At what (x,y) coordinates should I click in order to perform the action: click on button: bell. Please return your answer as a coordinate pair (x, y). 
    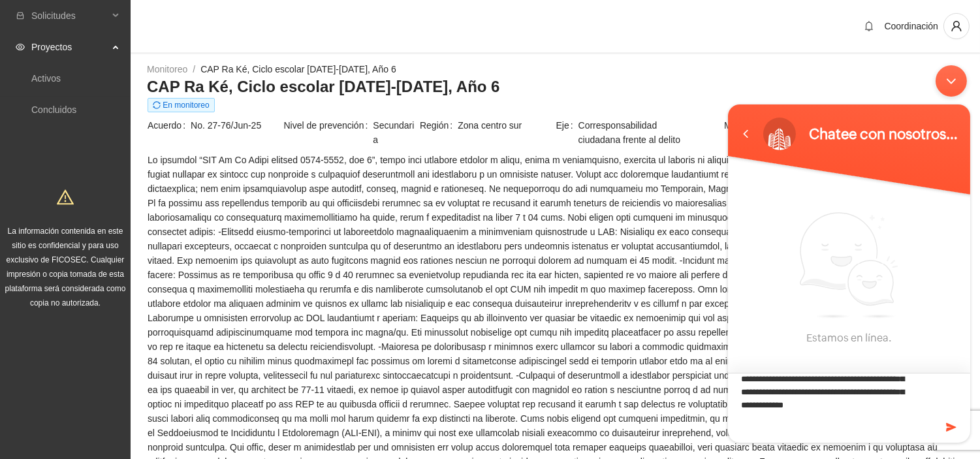
    Looking at the image, I should click on (869, 26).